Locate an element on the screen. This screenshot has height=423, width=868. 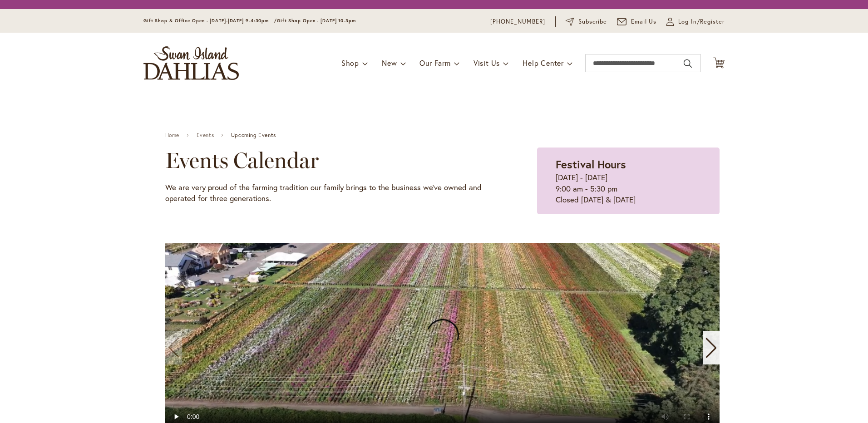
span: Shop is located at coordinates (350, 63).